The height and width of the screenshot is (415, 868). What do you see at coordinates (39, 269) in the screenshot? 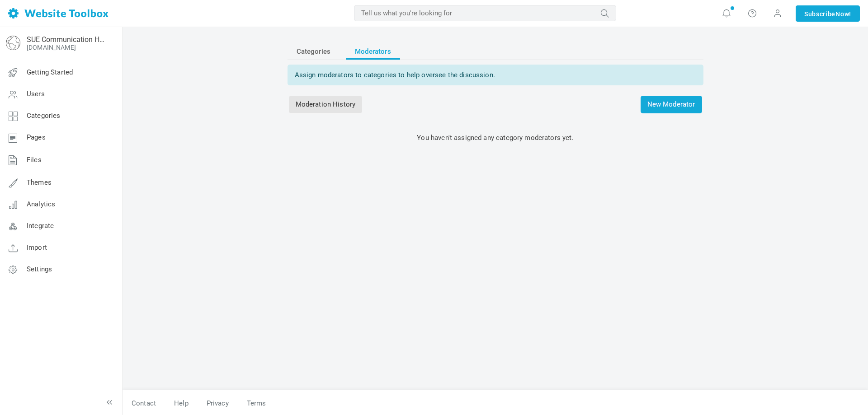
I see `span: Settings` at bounding box center [39, 269].